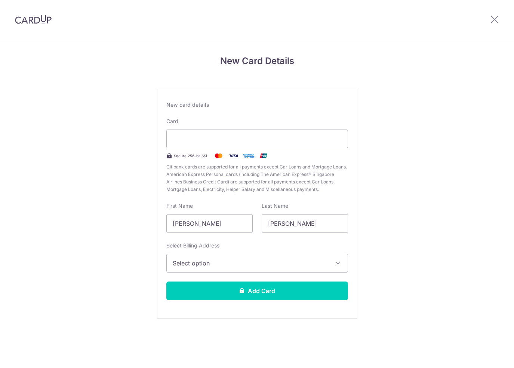 The height and width of the screenshot is (368, 514). Describe the element at coordinates (257, 61) in the screenshot. I see `h4: New Card Details` at that location.